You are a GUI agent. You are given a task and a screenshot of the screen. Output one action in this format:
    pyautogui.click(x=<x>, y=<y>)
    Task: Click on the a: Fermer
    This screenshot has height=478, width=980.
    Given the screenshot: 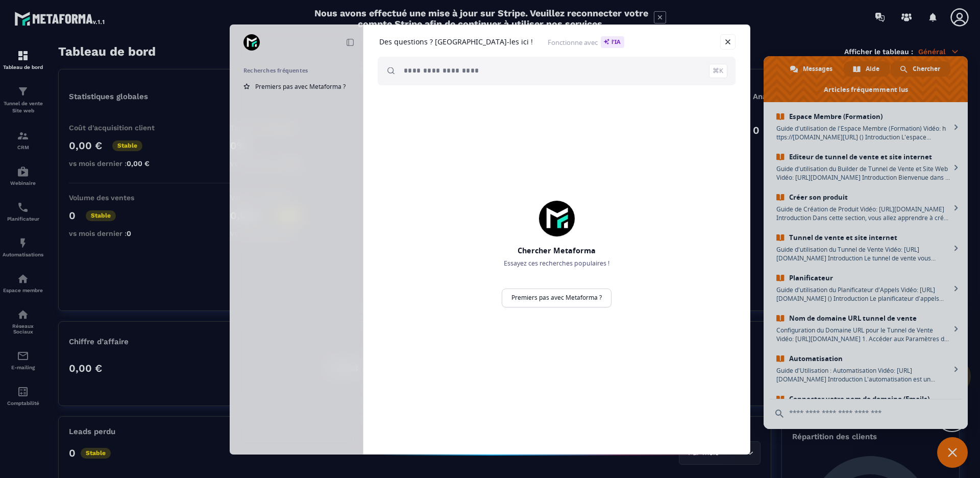 What is the action you would take?
    pyautogui.click(x=727, y=42)
    